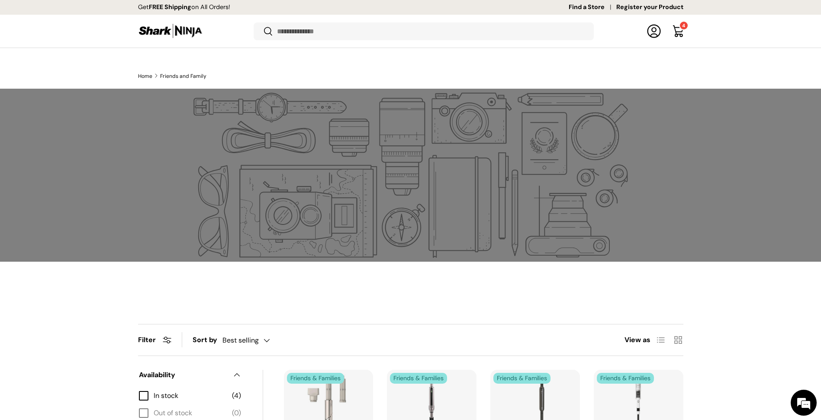 This screenshot has height=420, width=821. What do you see at coordinates (170, 7) in the screenshot?
I see `strong: FREE Shipping` at bounding box center [170, 7].